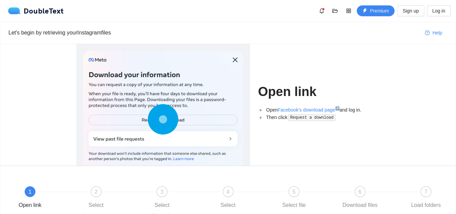 This screenshot has height=214, width=456. Describe the element at coordinates (36, 11) in the screenshot. I see `a: logoDoubleText` at that location.